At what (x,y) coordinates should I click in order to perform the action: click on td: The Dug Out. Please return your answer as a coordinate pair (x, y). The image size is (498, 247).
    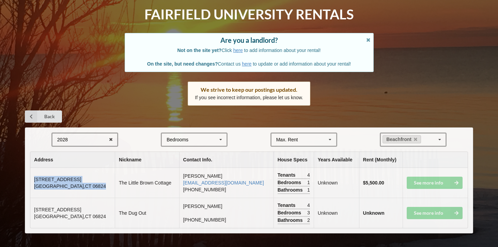
    Looking at the image, I should click on (147, 213).